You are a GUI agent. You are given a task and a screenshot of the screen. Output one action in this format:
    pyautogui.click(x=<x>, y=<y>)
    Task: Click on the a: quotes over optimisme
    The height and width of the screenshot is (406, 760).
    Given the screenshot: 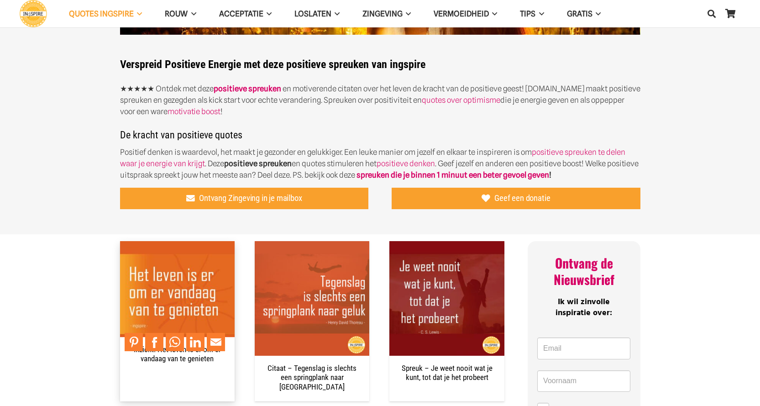 What is the action you would take?
    pyautogui.click(x=461, y=100)
    